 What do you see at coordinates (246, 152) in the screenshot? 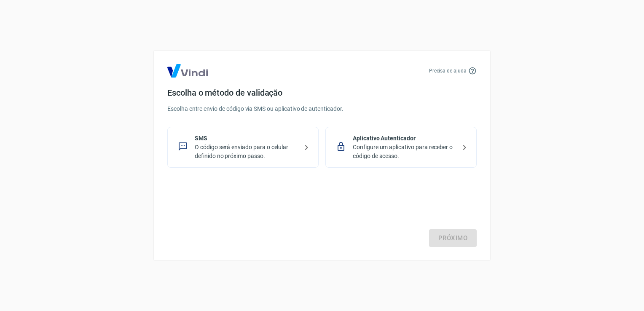
I see `p: O código será enviado para o celular definido no próximo passo.` at bounding box center [246, 152].